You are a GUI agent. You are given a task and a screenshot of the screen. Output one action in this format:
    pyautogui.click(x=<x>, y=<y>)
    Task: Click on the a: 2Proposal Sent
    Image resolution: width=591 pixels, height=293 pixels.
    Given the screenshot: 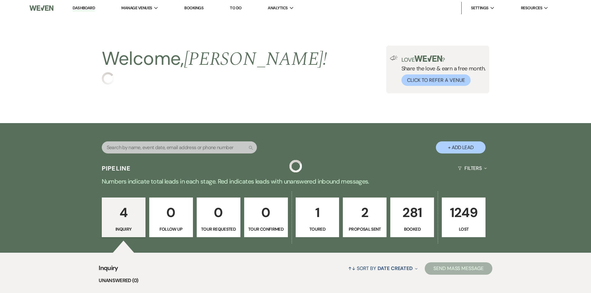 What is the action you would take?
    pyautogui.click(x=365, y=217)
    